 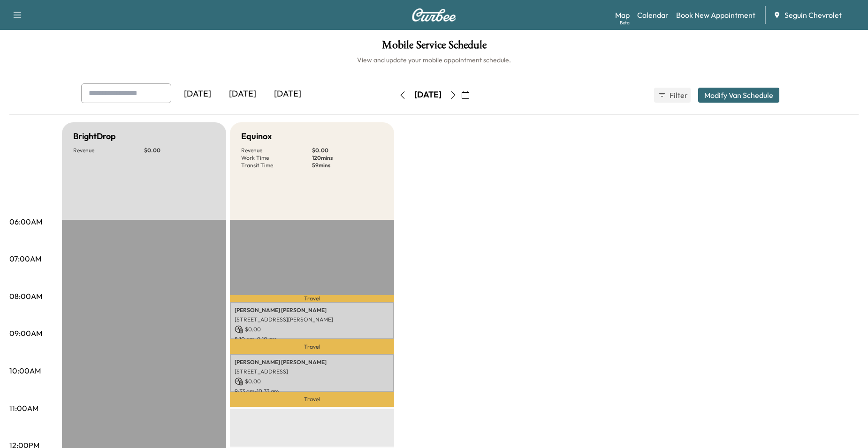 I want to click on p: Transit Time, so click(x=277, y=165).